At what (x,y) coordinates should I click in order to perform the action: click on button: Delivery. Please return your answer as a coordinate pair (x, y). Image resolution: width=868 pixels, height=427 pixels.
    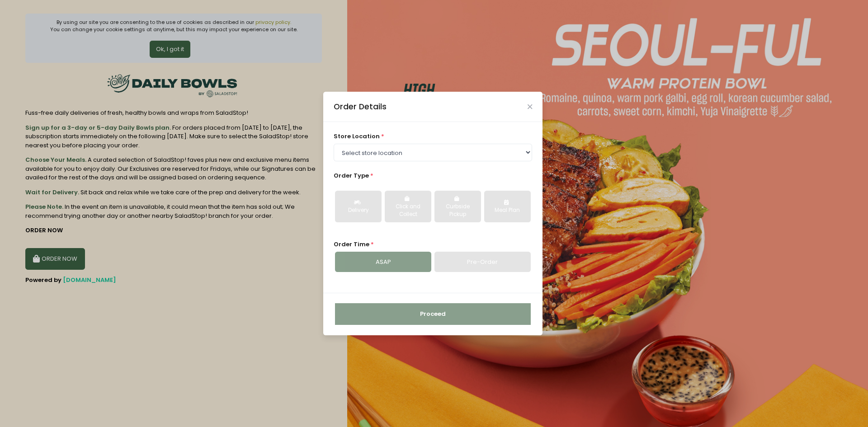
    Looking at the image, I should click on (358, 206).